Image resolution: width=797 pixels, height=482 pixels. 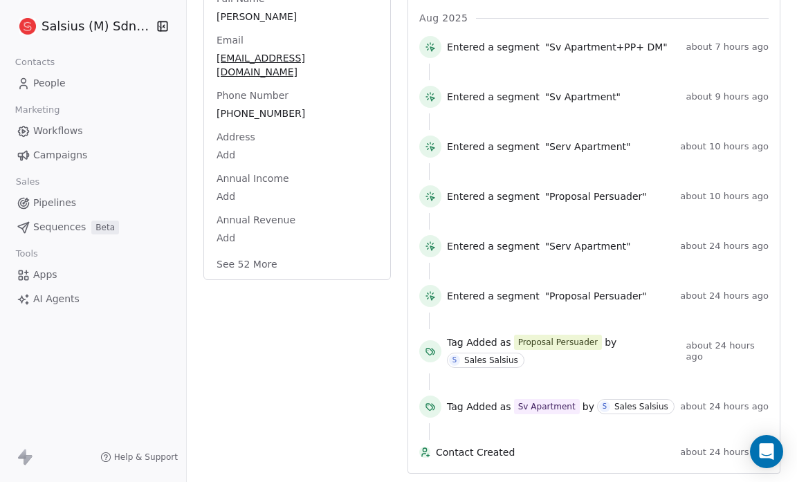 What do you see at coordinates (93, 275) in the screenshot?
I see `a: Apps` at bounding box center [93, 275].